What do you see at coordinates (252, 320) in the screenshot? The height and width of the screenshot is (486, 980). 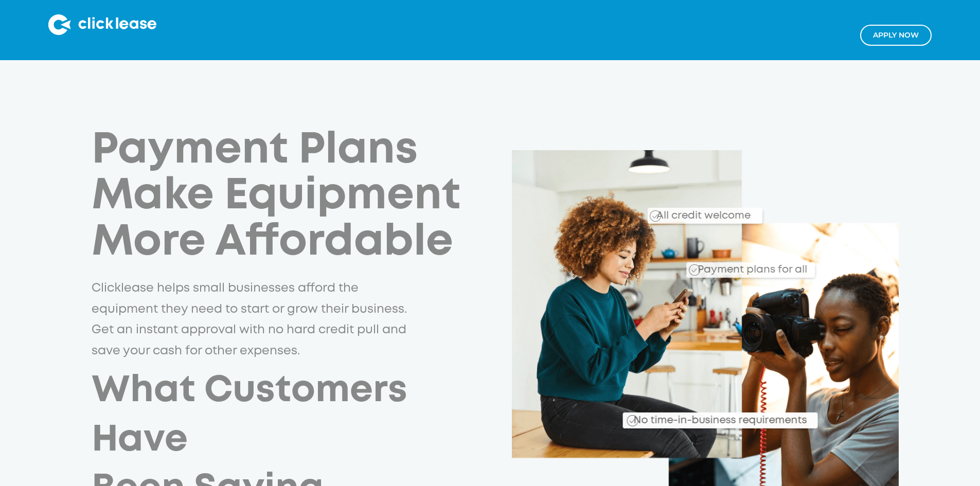 I see `p: Clicklease helps small businesses afford the equipment they need to start or grow their business....` at bounding box center [252, 320].